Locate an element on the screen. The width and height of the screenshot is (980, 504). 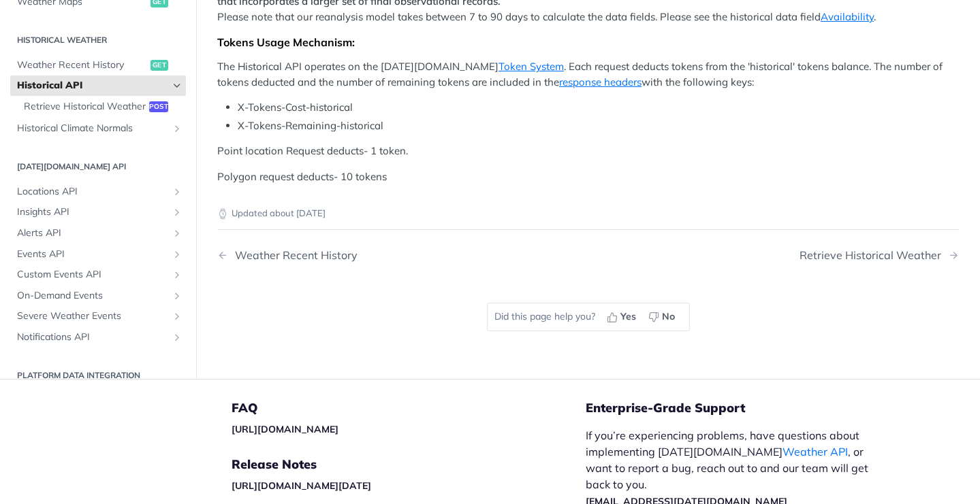
span: Insights API is located at coordinates (93, 212).